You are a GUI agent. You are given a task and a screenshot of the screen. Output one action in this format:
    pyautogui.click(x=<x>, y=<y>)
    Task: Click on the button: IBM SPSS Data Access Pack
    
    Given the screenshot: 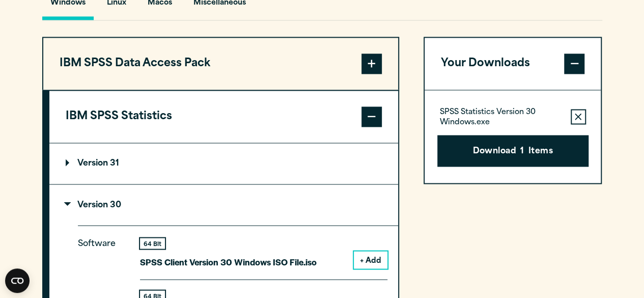 What is the action you would take?
    pyautogui.click(x=221, y=63)
    